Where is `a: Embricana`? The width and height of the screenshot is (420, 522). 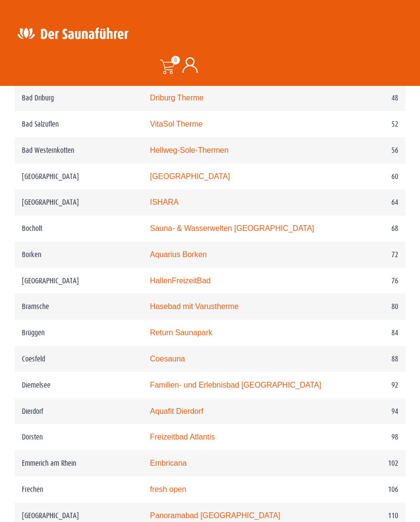 a: Embricana is located at coordinates (168, 463).